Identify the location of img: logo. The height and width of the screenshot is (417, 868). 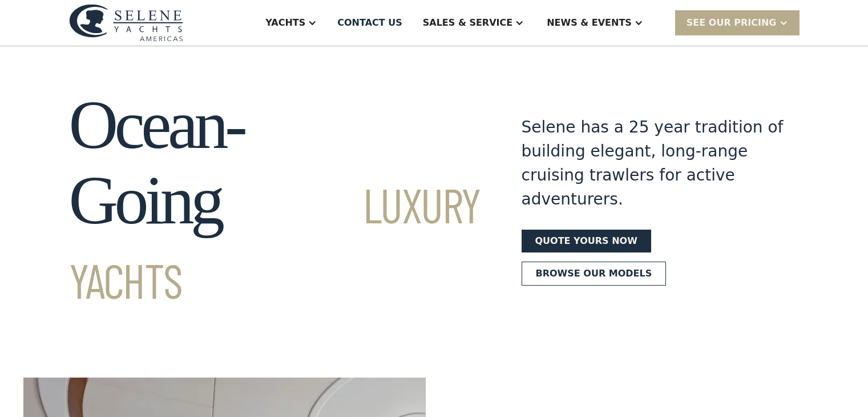
(126, 22).